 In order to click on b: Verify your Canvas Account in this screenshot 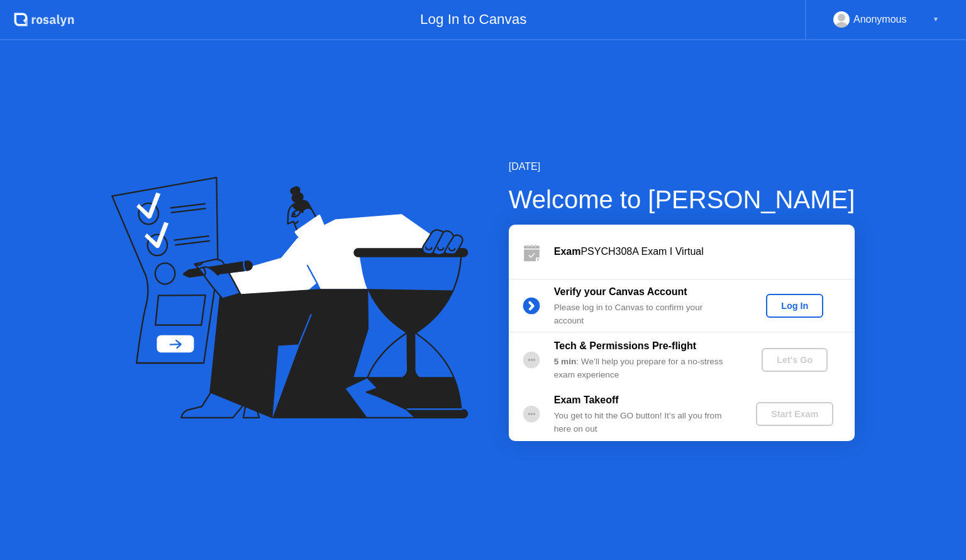, I will do `click(621, 291)`.